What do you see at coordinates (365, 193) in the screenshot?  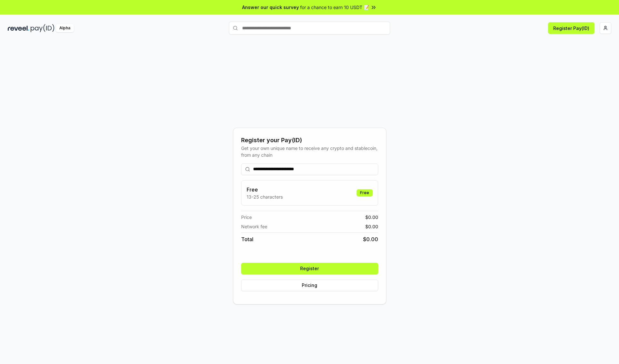 I see `div: Free` at bounding box center [365, 193].